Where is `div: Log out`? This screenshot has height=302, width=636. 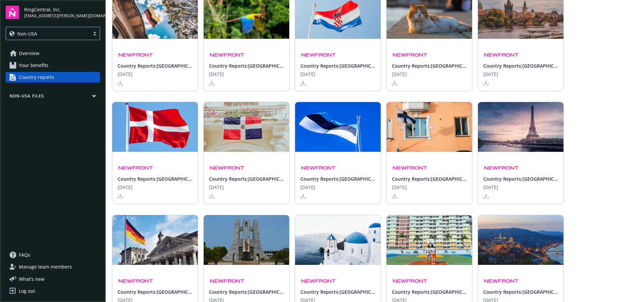
div: Log out is located at coordinates (27, 291).